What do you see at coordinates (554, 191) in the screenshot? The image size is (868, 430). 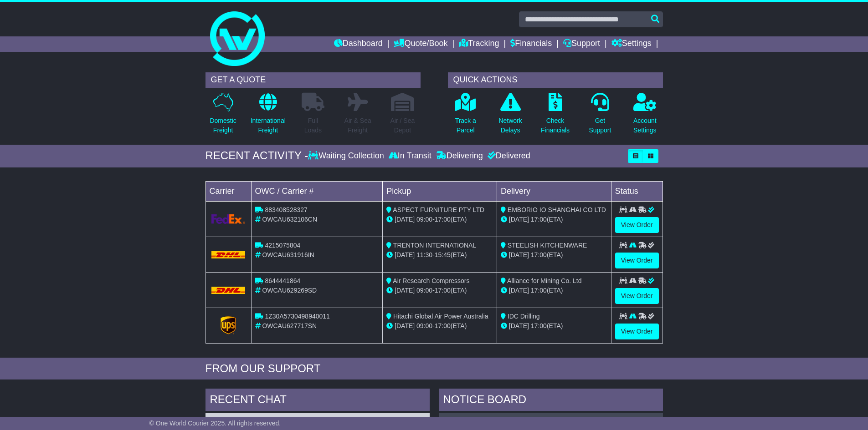 I see `td: Delivery` at bounding box center [554, 191].